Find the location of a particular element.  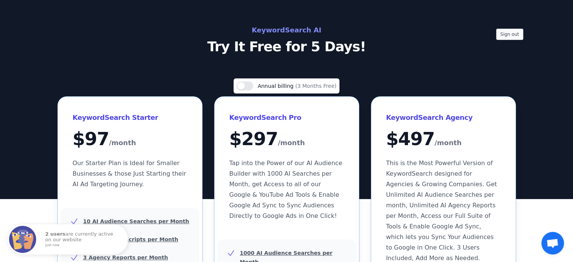

p: are currently active on our website is located at coordinates (83, 239).